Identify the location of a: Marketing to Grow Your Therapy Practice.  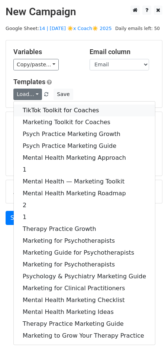
(84, 336).